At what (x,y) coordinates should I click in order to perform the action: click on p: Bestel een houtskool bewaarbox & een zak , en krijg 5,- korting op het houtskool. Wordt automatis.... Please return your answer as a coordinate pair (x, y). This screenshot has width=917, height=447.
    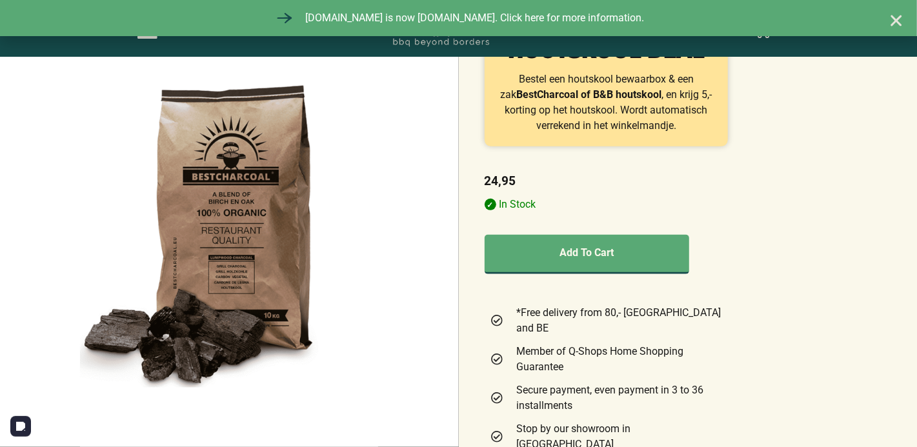
    Looking at the image, I should click on (607, 103).